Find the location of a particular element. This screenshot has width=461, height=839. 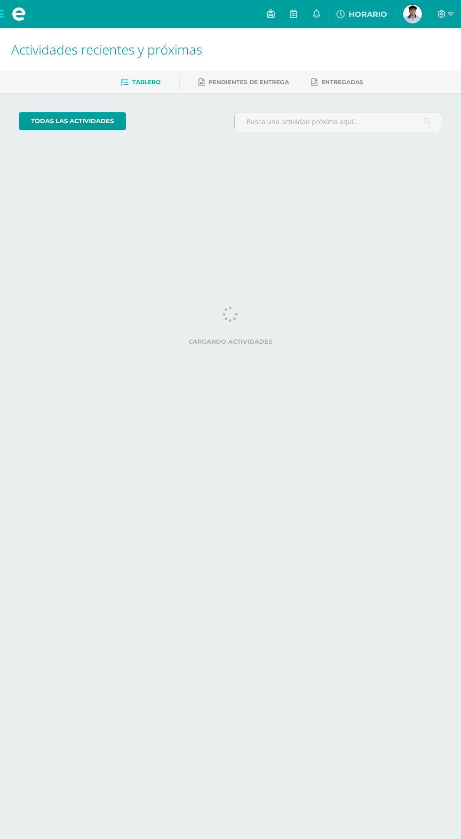

span: Pendientes de entrega is located at coordinates (248, 82).